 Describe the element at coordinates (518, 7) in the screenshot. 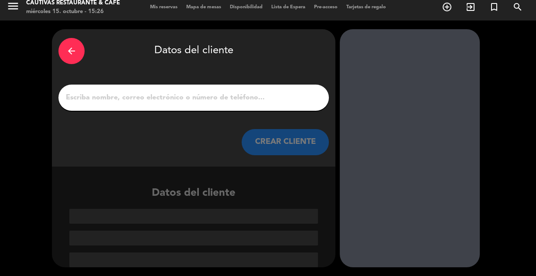

I see `i: search` at that location.